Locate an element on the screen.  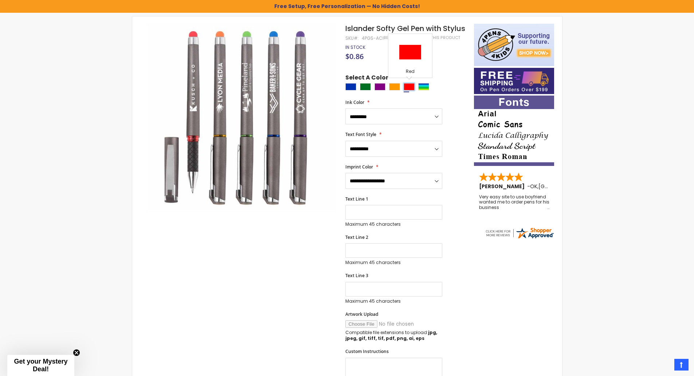
span: Ink Color is located at coordinates (355, 102).